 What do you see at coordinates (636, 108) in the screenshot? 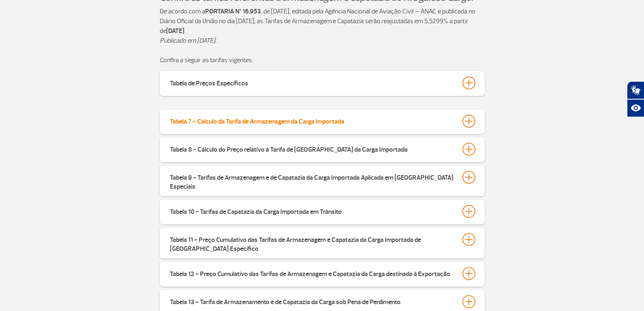
I see `button: Abrir recursos assistivos.` at bounding box center [636, 108].